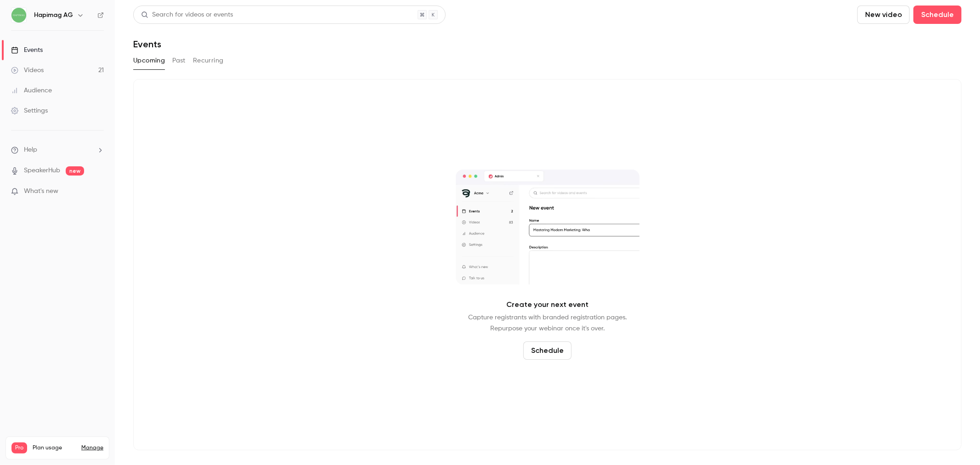  What do you see at coordinates (54, 448) in the screenshot?
I see `span: Plan usage` at bounding box center [54, 448].